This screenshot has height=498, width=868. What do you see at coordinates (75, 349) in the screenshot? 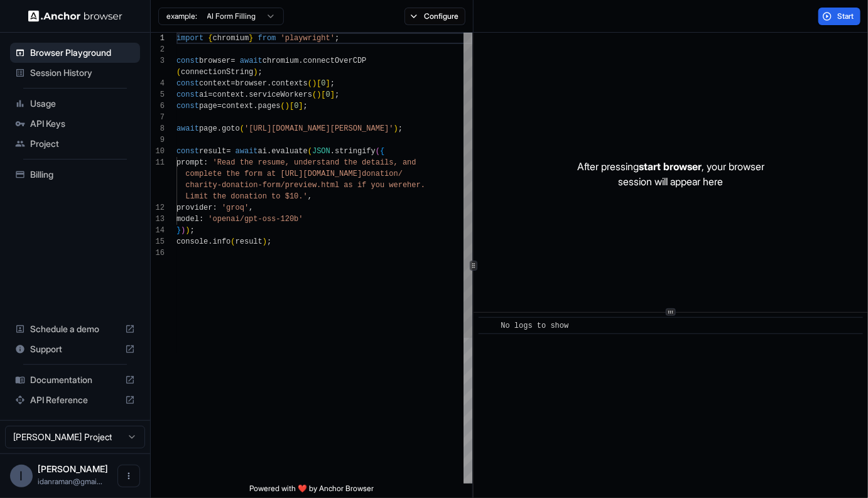
I see `div: Support` at bounding box center [75, 349].